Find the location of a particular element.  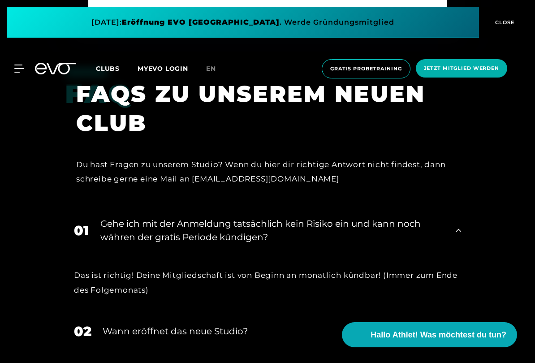

div: 02 is located at coordinates (82, 331).